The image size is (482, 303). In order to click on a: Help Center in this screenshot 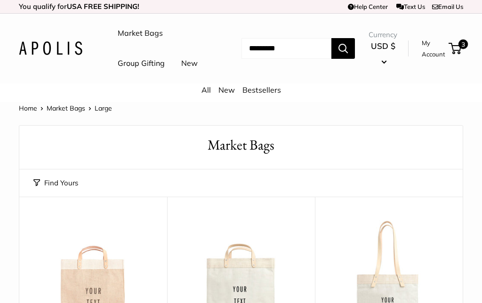, I will do `click(368, 7)`.